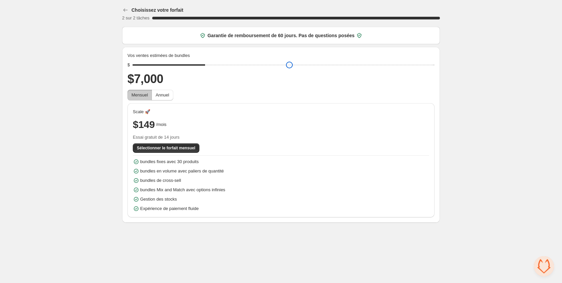  I want to click on span: Annuel, so click(162, 95).